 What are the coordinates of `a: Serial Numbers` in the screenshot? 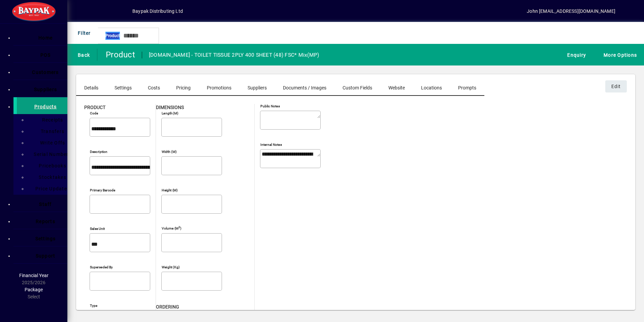 It's located at (49, 154).